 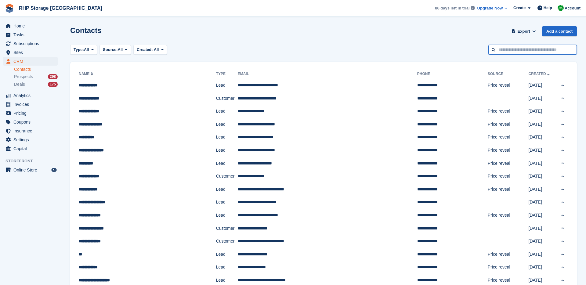 What do you see at coordinates (452, 74) in the screenshot?
I see `th: Phone` at bounding box center [452, 74].